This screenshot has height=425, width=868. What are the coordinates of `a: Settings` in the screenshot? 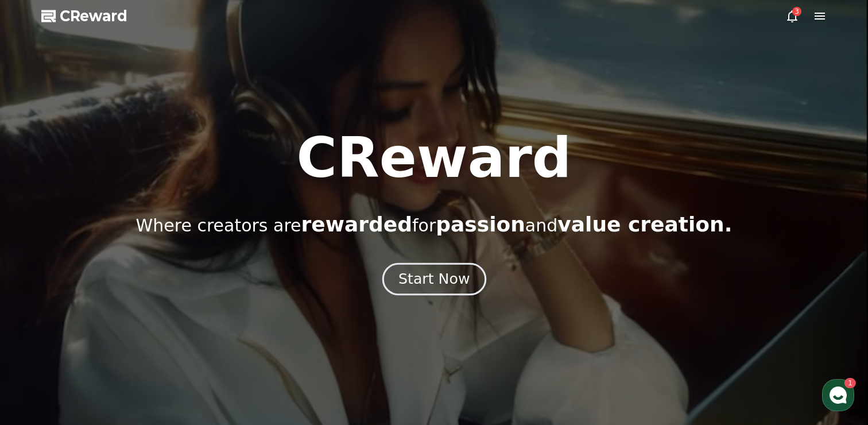 It's located at (185, 344).